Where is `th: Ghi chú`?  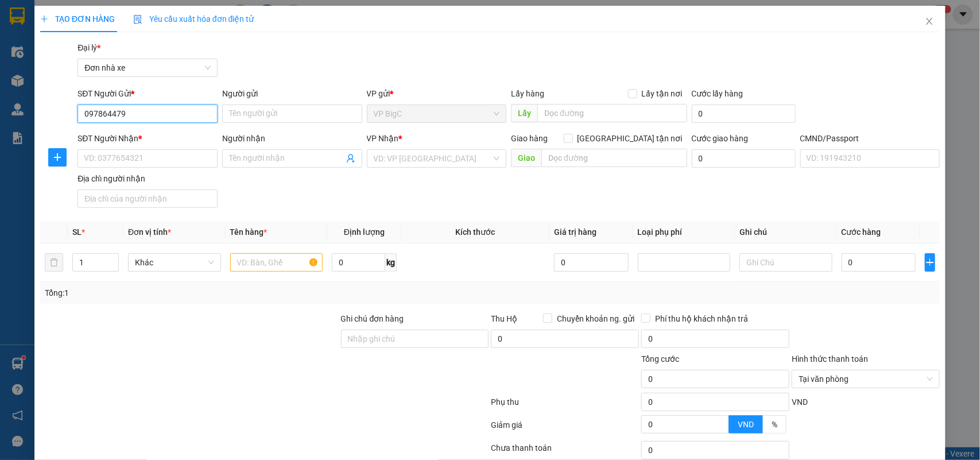 th: Ghi chú is located at coordinates (786, 232).